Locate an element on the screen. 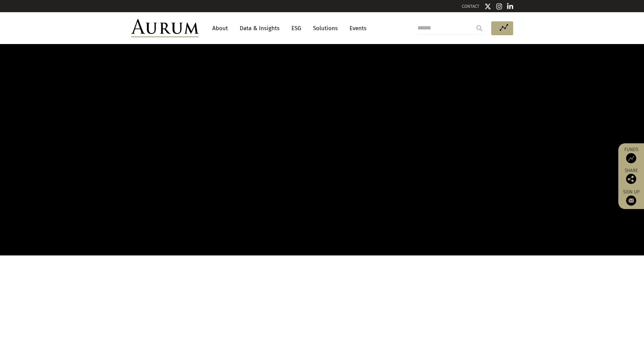 This screenshot has height=352, width=644. a: ESG is located at coordinates (296, 28).